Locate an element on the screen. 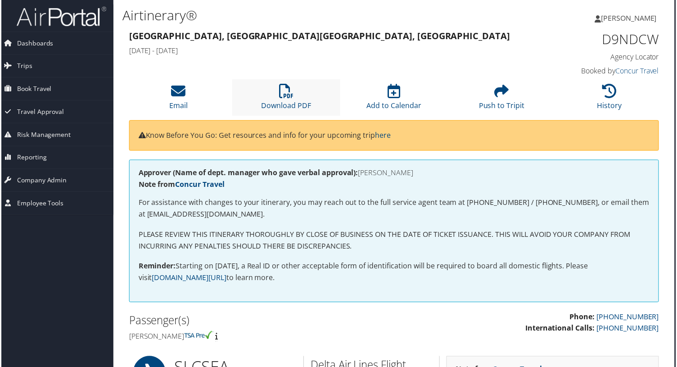 Image resolution: width=677 pixels, height=367 pixels. p: PLEASE REVIEW THIS ITINERARY THOROUGHLY BY CLOSE OF BUSINESS ON THE DATE OF TICKET ISSUANCE. THIS... is located at coordinates (395, 241).